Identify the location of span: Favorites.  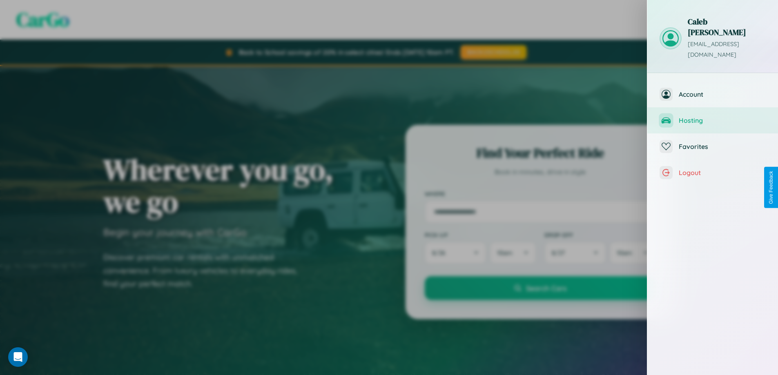
(722, 147).